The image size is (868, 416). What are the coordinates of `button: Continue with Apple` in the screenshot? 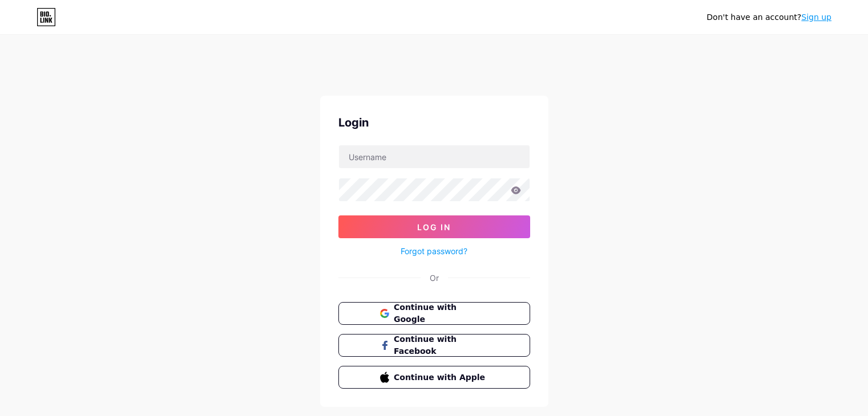 It's located at (434, 377).